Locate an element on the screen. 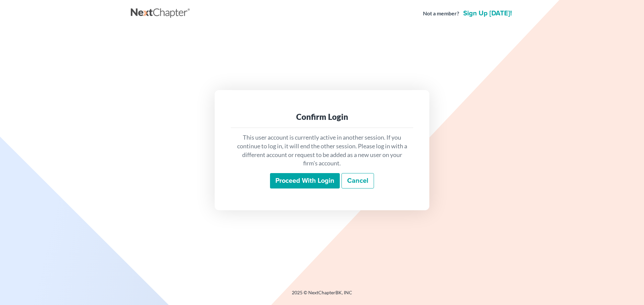  strong: Not a member? is located at coordinates (442, 13).